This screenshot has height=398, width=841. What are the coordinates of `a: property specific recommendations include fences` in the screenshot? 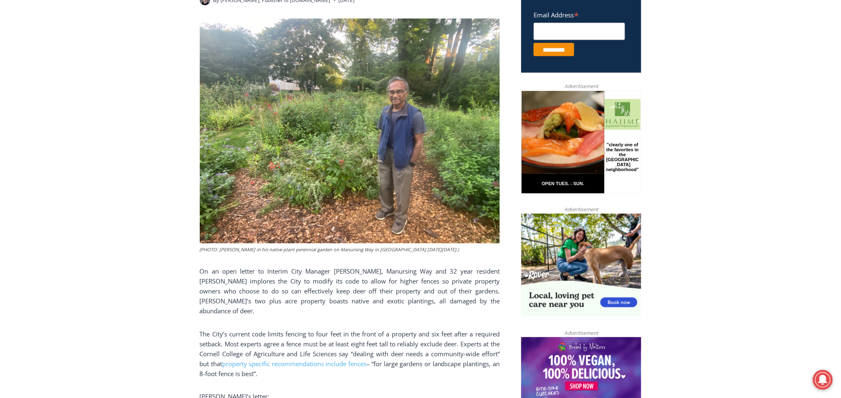 It's located at (294, 364).